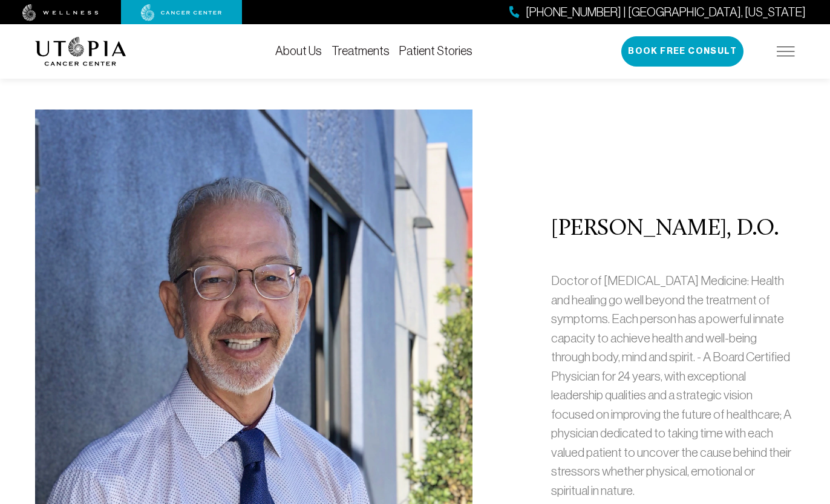 The height and width of the screenshot is (504, 830). I want to click on img: icon-hamburger, so click(786, 52).